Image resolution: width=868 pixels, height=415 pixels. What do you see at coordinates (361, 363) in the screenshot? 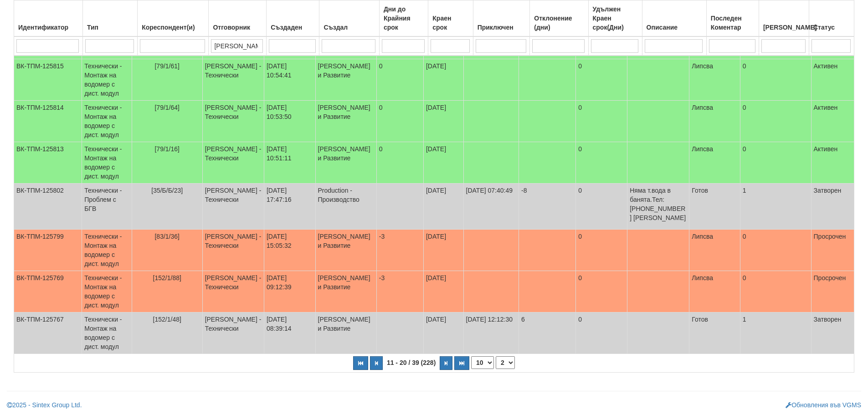
I see `button: Първа страница` at bounding box center [361, 363].